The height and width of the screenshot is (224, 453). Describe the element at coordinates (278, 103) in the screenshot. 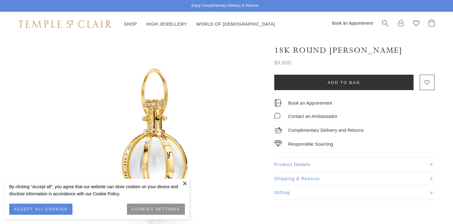

I see `img: icon_appointment.svg` at that location.